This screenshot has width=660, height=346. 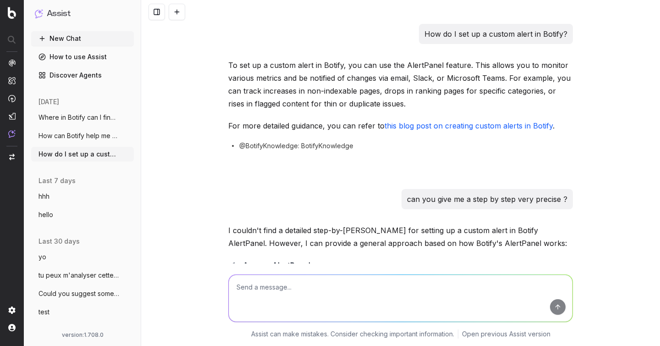 I want to click on button: Where in Botify can I find a chart on co, so click(x=82, y=117).